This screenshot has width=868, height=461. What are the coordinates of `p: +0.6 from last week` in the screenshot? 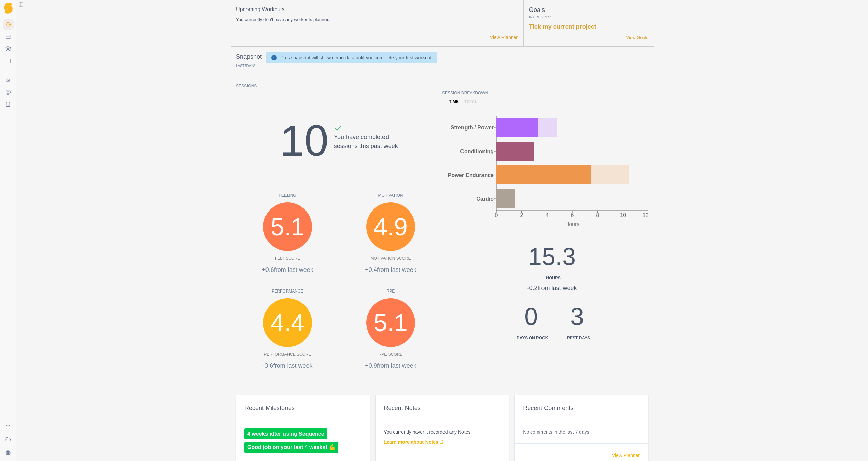 It's located at (287, 270).